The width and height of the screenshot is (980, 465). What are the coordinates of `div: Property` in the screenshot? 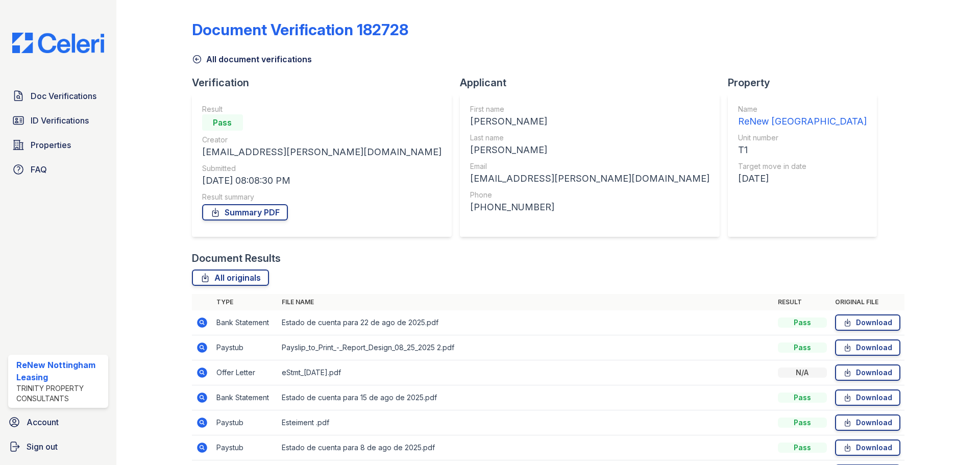 It's located at (806, 83).